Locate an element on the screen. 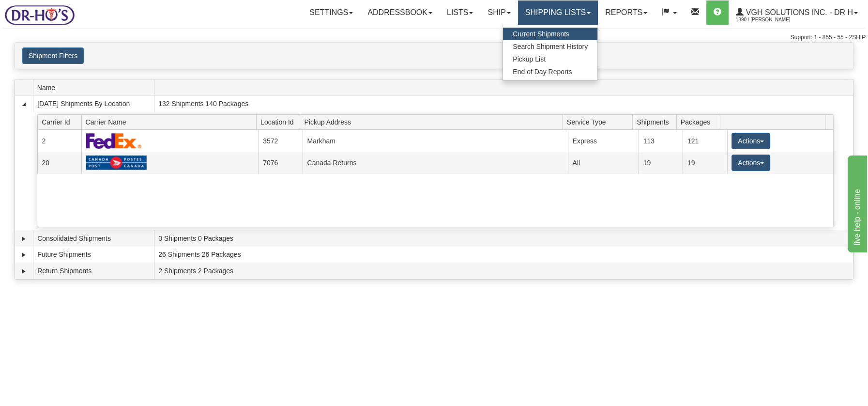 The image size is (868, 406). span: End of Day Reports is located at coordinates (542, 72).